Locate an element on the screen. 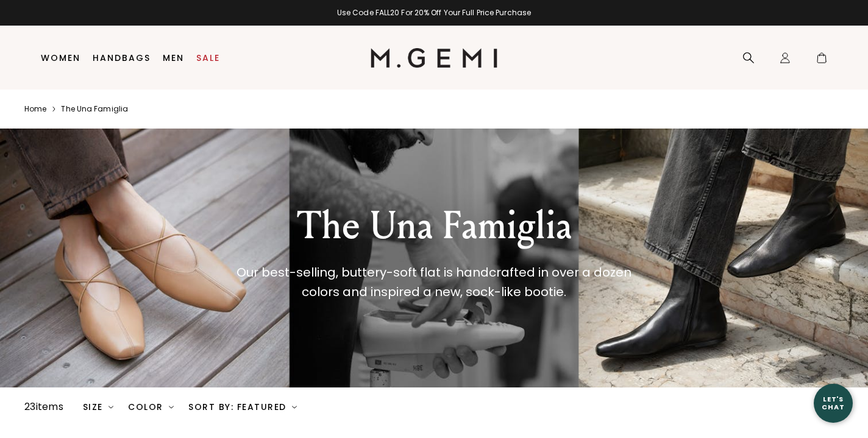 Image resolution: width=868 pixels, height=438 pixels. div: Size is located at coordinates (98, 407).